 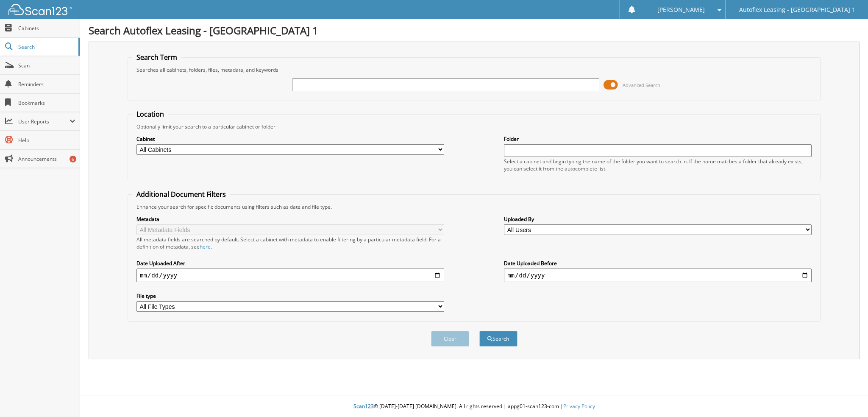 What do you see at coordinates (44, 121) in the screenshot?
I see `span: User Reports` at bounding box center [44, 121].